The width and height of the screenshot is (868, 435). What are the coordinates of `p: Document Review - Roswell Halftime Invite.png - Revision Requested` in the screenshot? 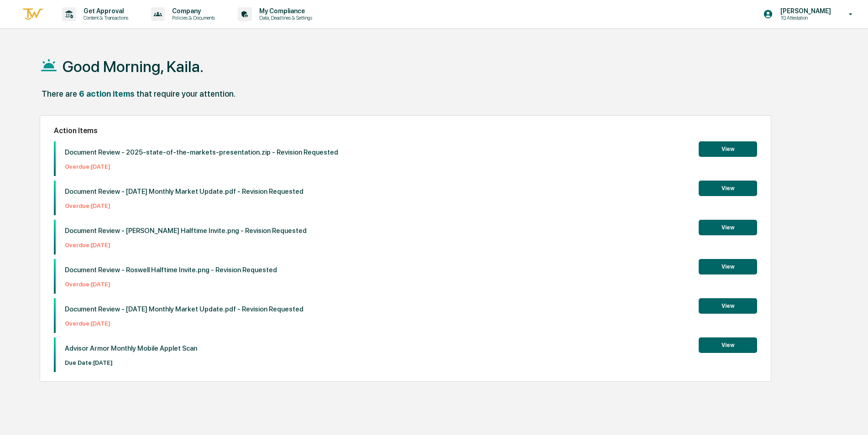 It's located at (171, 270).